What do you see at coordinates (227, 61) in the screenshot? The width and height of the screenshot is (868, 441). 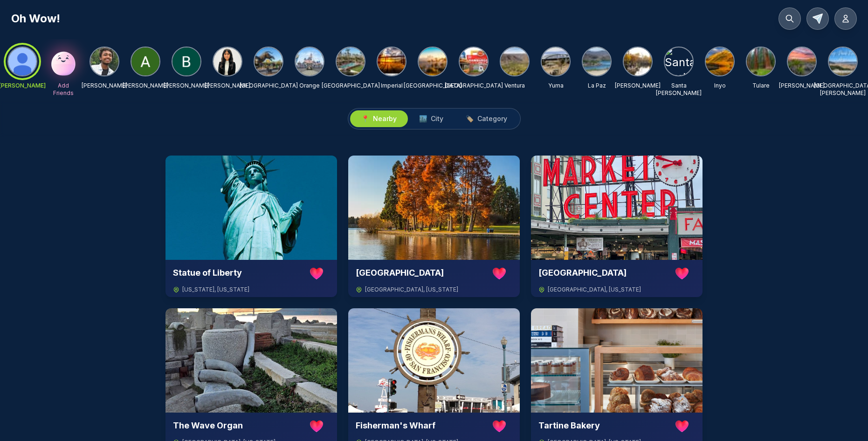 I see `img: KHUSHI KASTURIYA` at bounding box center [227, 61].